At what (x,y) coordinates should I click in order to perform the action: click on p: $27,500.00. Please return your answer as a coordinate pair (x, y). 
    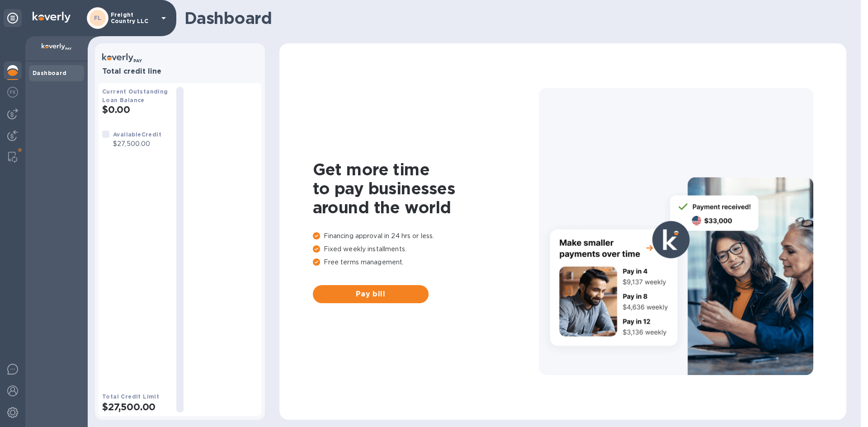
    Looking at the image, I should click on (137, 144).